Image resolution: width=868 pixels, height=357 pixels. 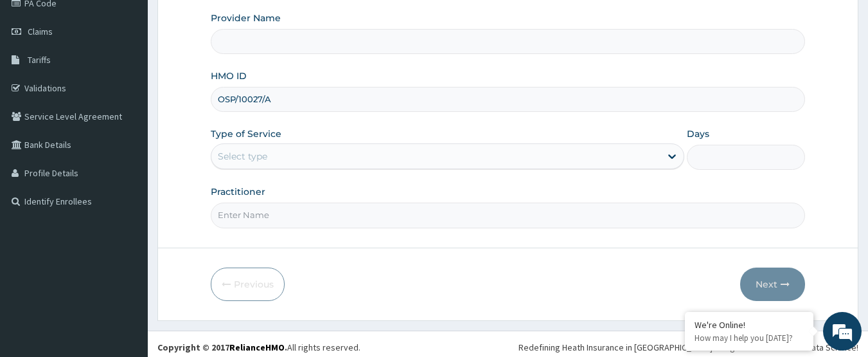 I want to click on div: Select type, so click(x=242, y=156).